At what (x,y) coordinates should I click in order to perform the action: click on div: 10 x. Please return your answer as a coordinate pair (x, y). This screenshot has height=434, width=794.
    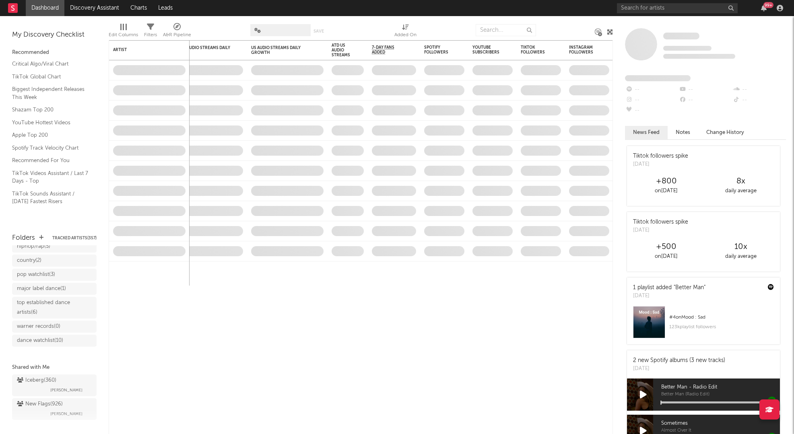
    Looking at the image, I should click on (740, 247).